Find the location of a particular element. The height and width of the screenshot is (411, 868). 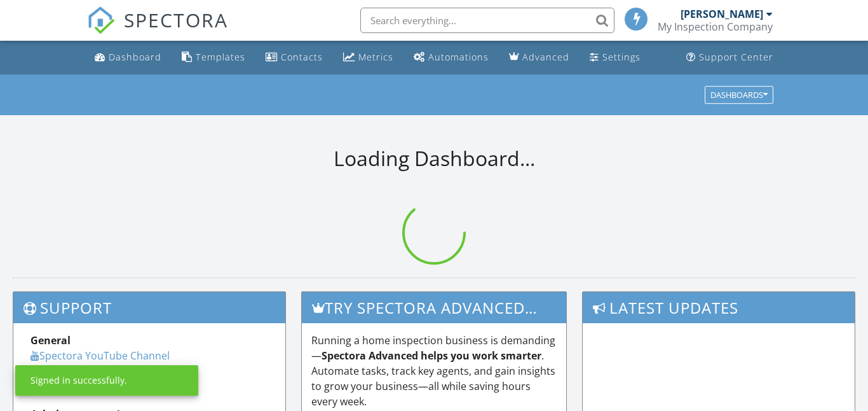

div: Signed in successfully. is located at coordinates (79, 380).